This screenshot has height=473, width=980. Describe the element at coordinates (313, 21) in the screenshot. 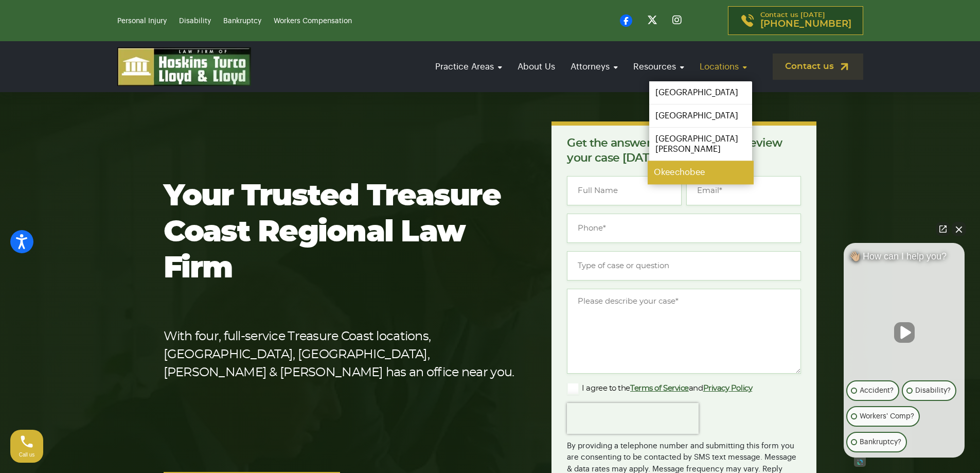

I see `a: Workers Compensation` at that location.